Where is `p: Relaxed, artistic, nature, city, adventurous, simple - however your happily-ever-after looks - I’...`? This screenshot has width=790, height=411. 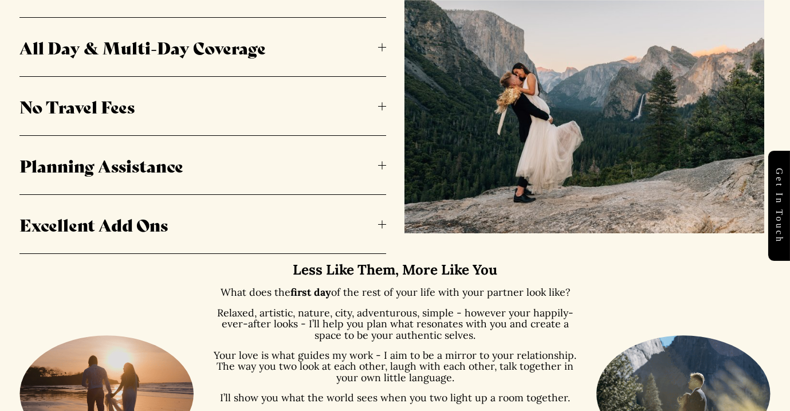 p: Relaxed, artistic, nature, city, adventurous, simple - however your happily-ever-after looks - I’... is located at coordinates (395, 324).